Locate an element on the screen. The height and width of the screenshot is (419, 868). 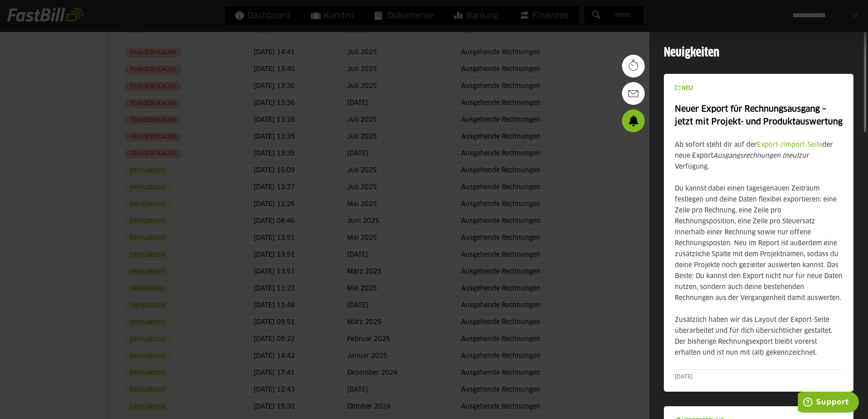
div: NEU is located at coordinates (758, 89).